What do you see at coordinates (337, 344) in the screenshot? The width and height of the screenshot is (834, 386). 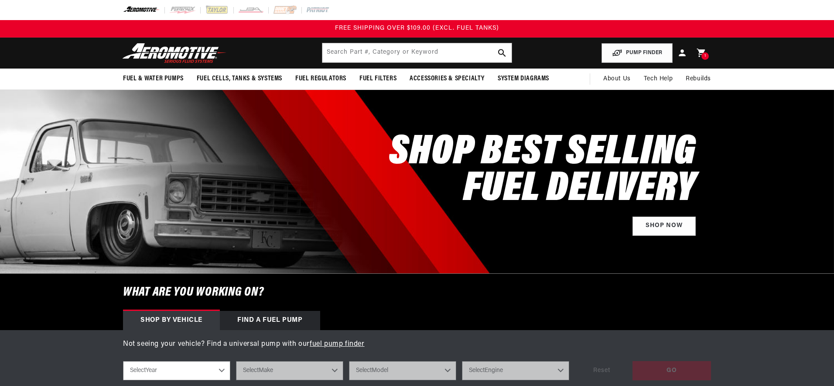 I see `a: fuel pump finder` at bounding box center [337, 344].